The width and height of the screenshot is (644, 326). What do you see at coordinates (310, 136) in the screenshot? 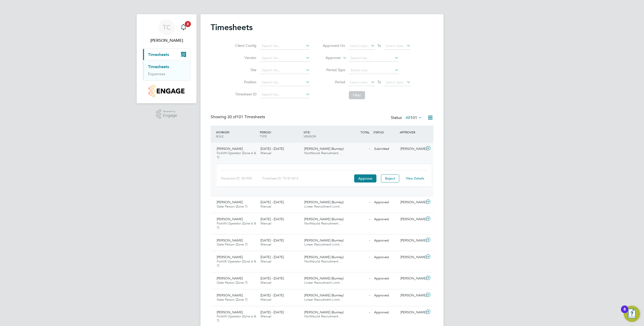
I see `span: VENDOR` at bounding box center [310, 136].